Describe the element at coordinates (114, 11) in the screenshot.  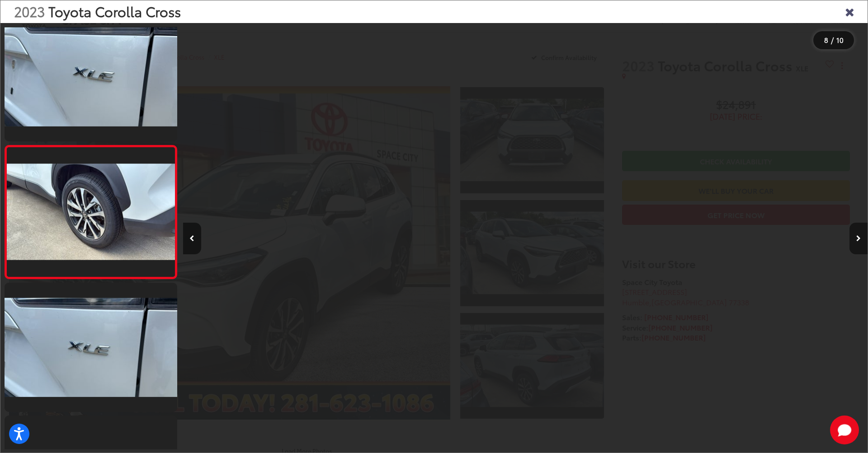
I see `span: Toyota Corolla Cross` at that location.